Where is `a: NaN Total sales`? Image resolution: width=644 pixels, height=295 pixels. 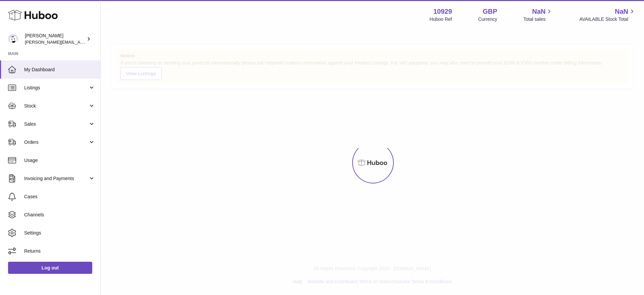 a: NaN Total sales is located at coordinates (538, 15).